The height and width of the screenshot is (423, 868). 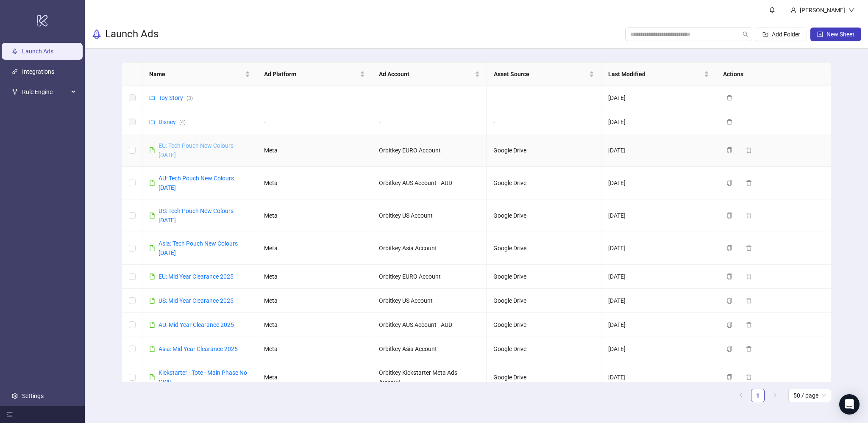 I want to click on button: right, so click(x=774, y=395).